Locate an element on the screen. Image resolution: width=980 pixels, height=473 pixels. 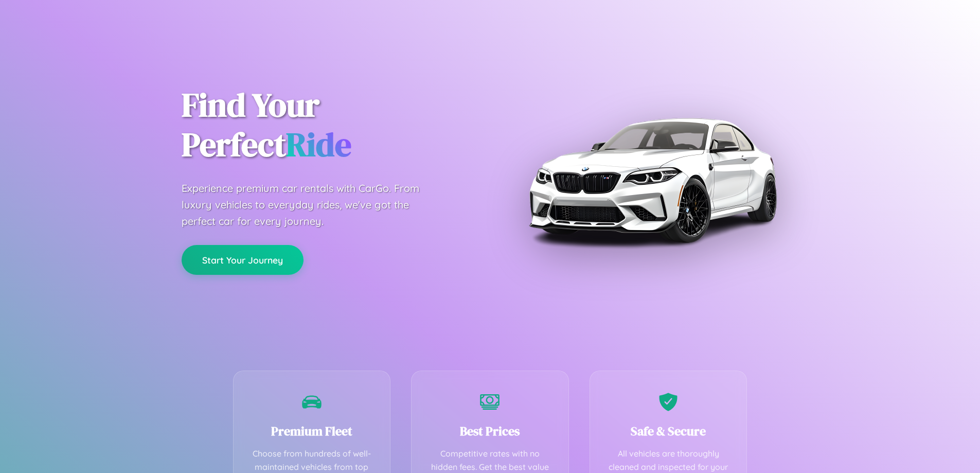
button: Start Your Journey is located at coordinates (242, 260).